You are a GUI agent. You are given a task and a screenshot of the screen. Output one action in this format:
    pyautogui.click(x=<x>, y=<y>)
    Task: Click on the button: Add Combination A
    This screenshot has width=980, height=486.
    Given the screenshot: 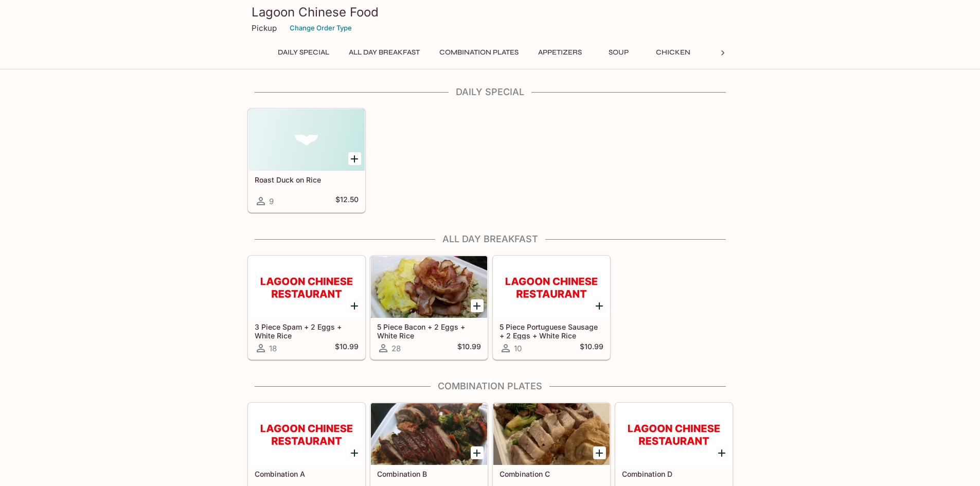 What is the action you would take?
    pyautogui.click(x=355, y=452)
    